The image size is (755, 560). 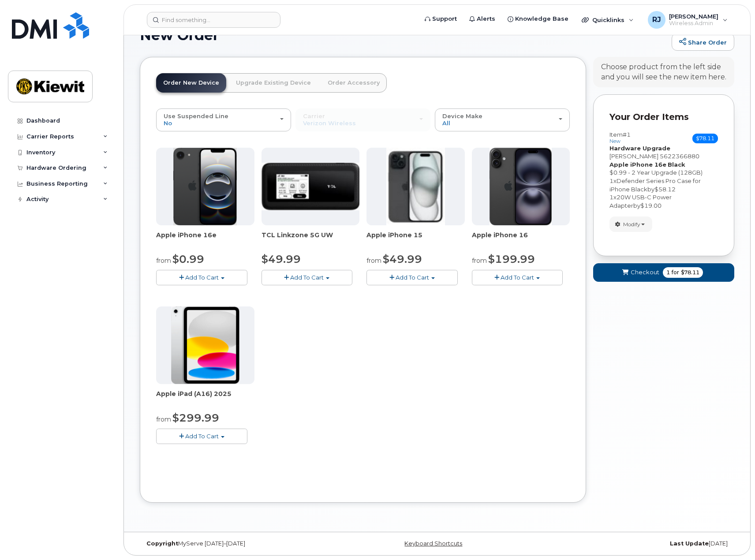 What do you see at coordinates (640, 148) in the screenshot?
I see `strong: Hardware Upgrade` at bounding box center [640, 148].